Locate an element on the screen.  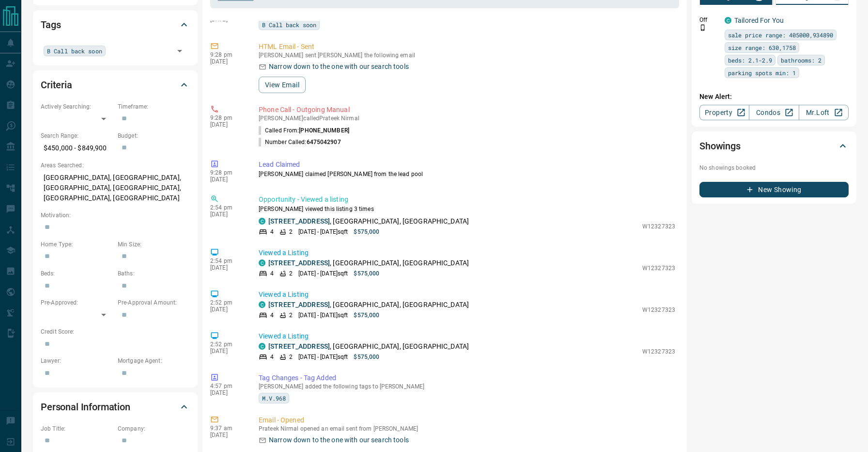
p: 9:37 am is located at coordinates (227, 428).